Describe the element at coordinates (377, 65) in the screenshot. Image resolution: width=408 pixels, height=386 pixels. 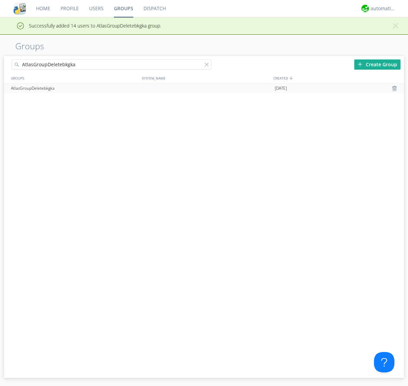
I see `div: Create Group` at that location.